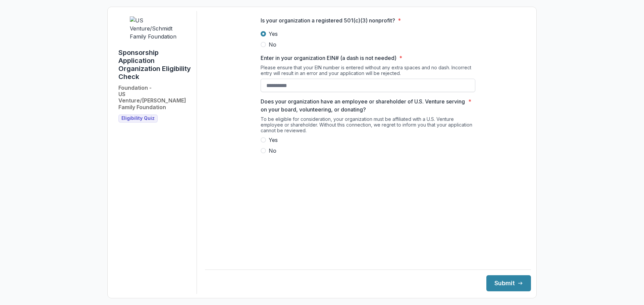 The image size is (644, 305). I want to click on img: US Venture/Schmidt Family Foundation, so click(155, 28).